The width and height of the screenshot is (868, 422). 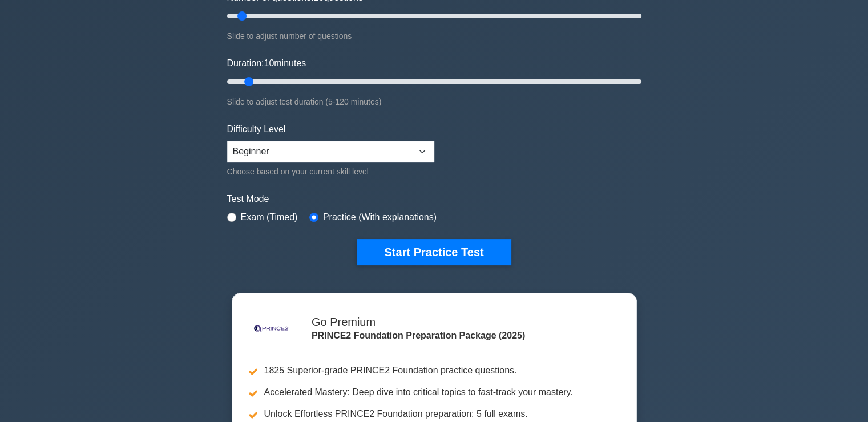 What do you see at coordinates (434, 199) in the screenshot?
I see `label: Test Mode` at bounding box center [434, 199].